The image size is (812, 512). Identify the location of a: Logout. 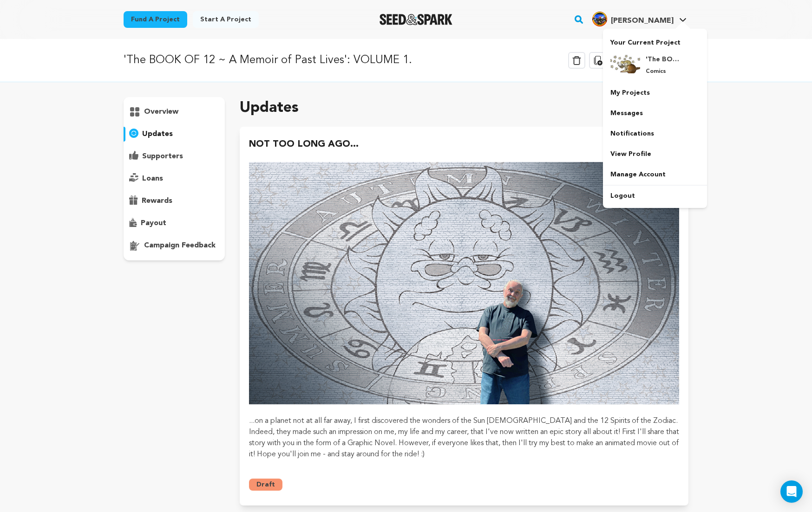
(655, 196).